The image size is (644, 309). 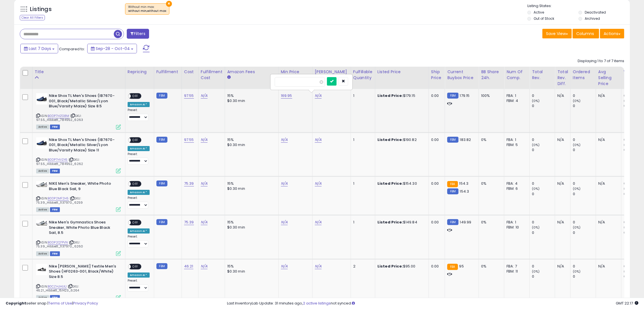 I want to click on div: Repricing, so click(x=140, y=71).